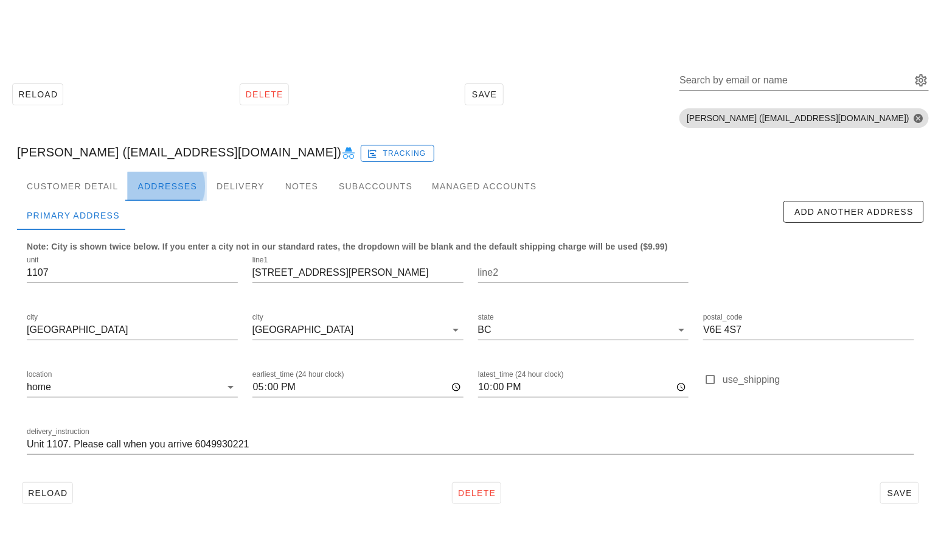 The width and height of the screenshot is (941, 560). Describe the element at coordinates (39, 387) in the screenshot. I see `div: home` at that location.